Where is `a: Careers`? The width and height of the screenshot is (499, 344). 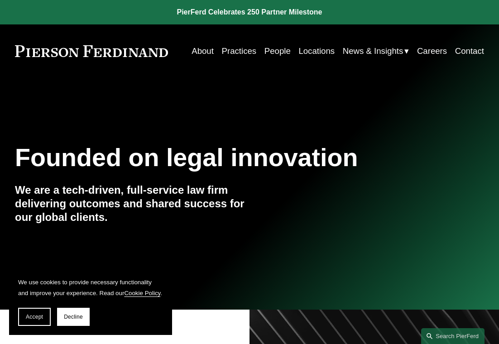 a: Careers is located at coordinates (432, 51).